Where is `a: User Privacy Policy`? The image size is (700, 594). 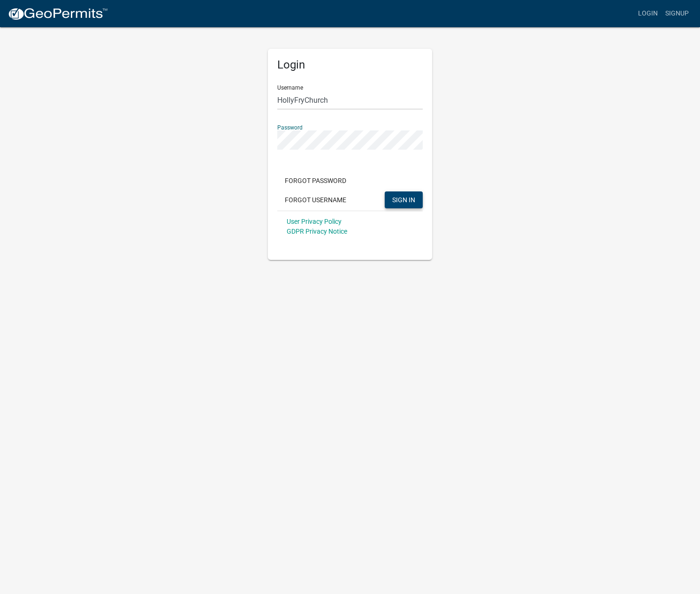 a: User Privacy Policy is located at coordinates (314, 222).